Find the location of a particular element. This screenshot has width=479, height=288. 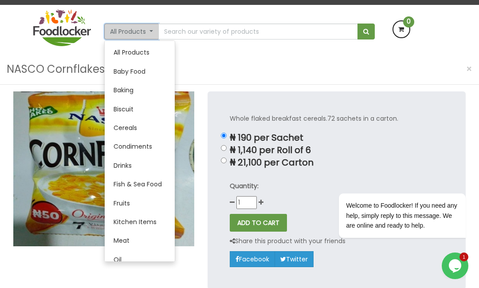

a: Baby Food is located at coordinates (140, 71).